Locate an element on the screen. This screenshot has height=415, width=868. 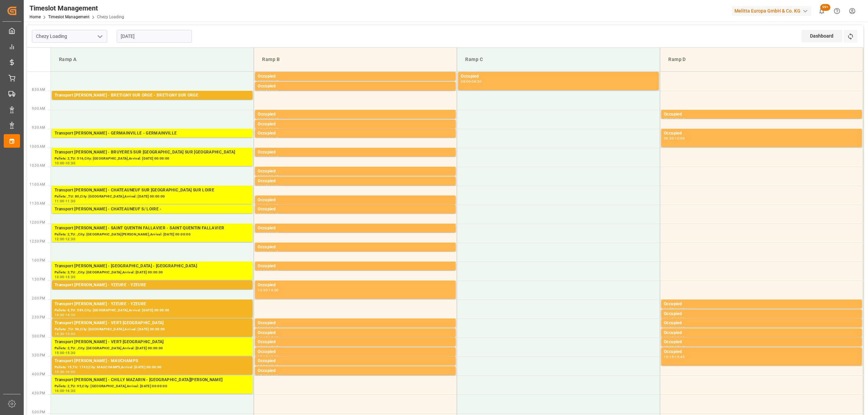
div: 10:00 is located at coordinates (680, 138).